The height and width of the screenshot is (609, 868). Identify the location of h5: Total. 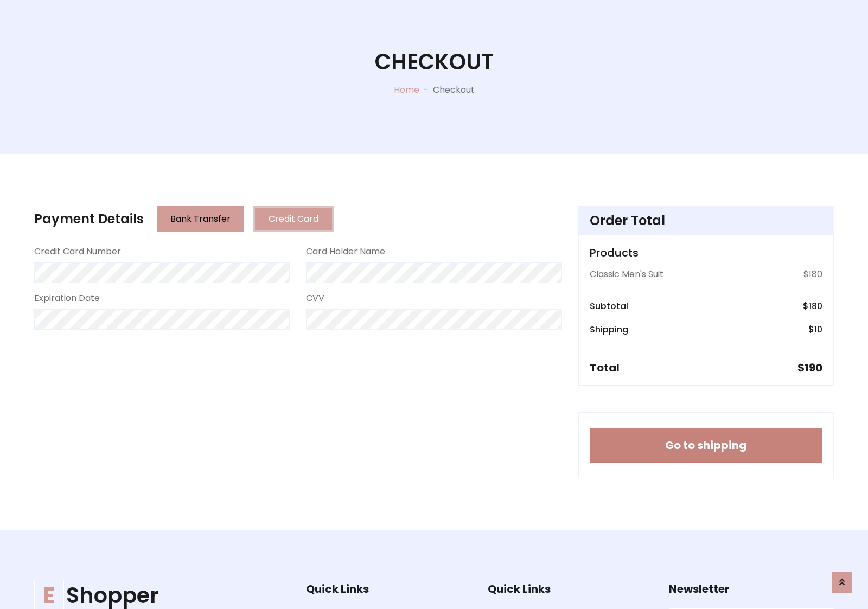
(605, 368).